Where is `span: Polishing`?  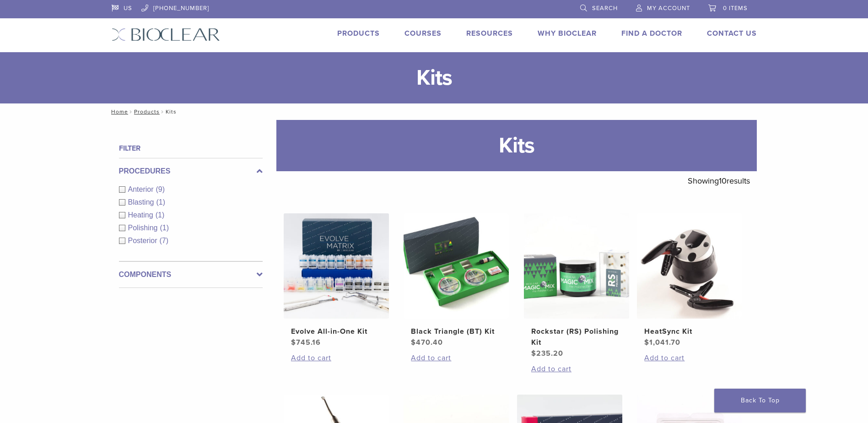
span: Polishing is located at coordinates (144, 227).